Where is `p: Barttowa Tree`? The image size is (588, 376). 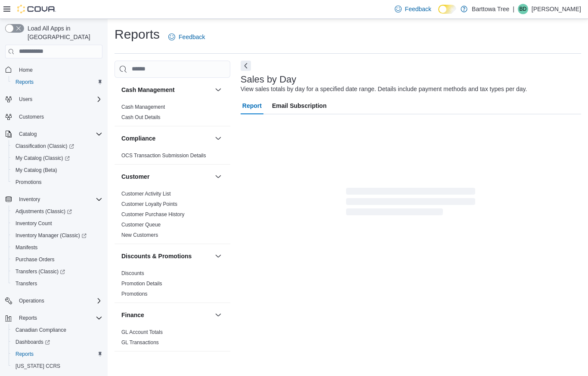 p: Barttowa Tree is located at coordinates (490, 9).